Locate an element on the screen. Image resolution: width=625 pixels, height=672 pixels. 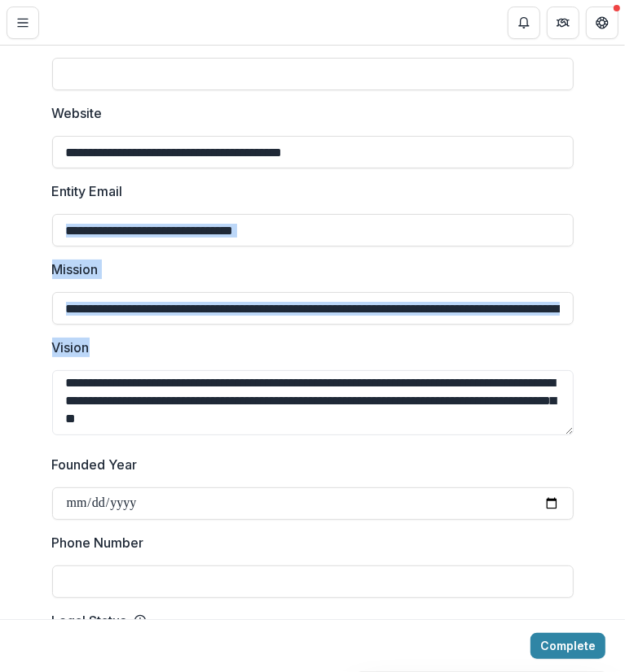
p: Entity Email is located at coordinates (87, 191).